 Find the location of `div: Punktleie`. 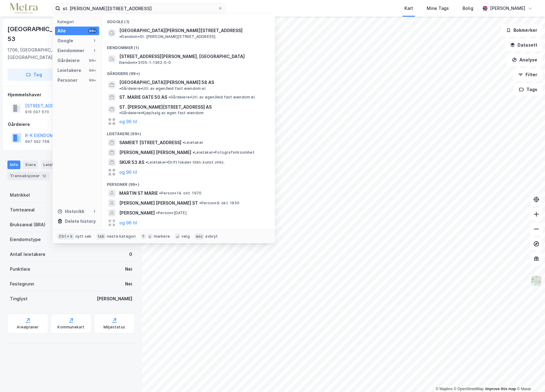

div: Punktleie is located at coordinates (20, 269).